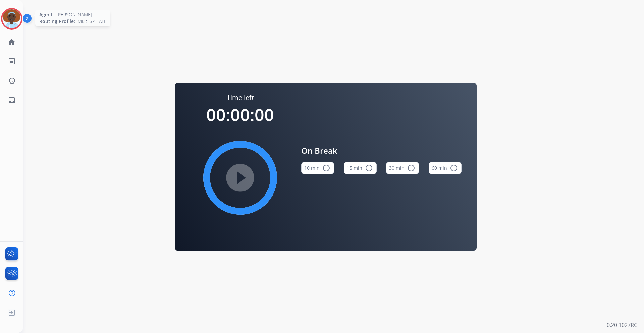 The image size is (644, 333). I want to click on mat-icon: home, so click(12, 42).